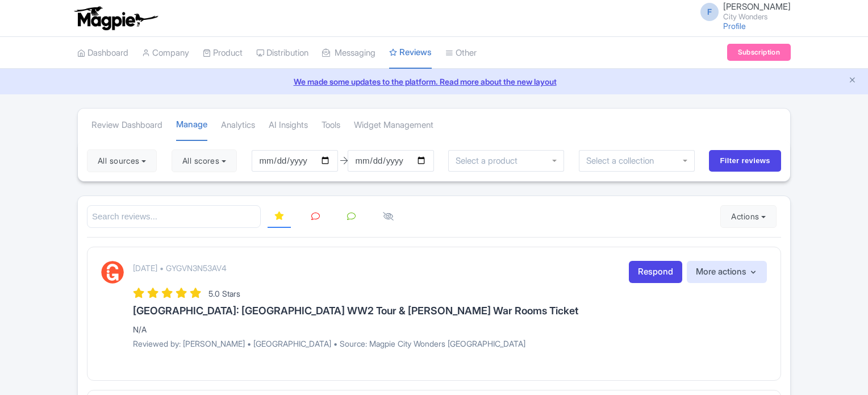 This screenshot has height=395, width=868. Describe the element at coordinates (224, 293) in the screenshot. I see `span: 5.0 Stars` at that location.